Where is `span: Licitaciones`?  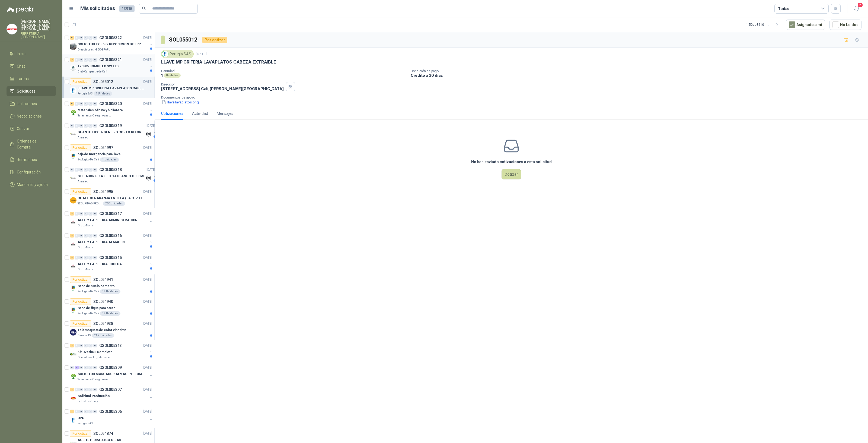 span: Licitaciones is located at coordinates (27, 104).